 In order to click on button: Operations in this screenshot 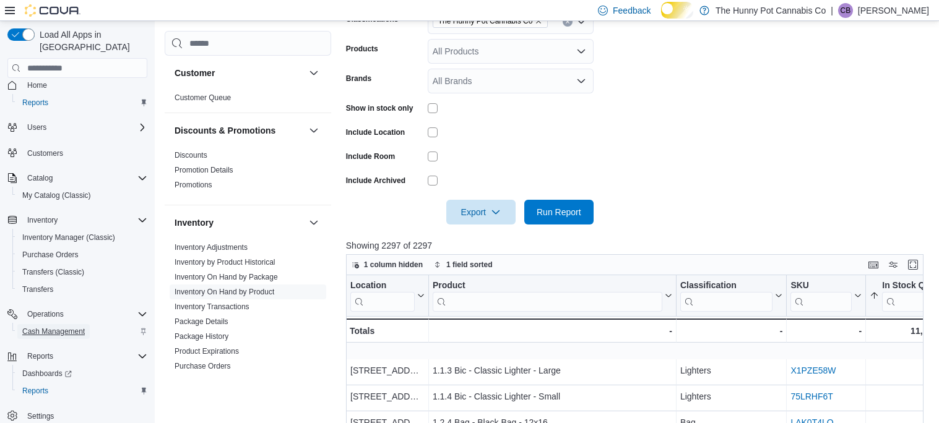, I will do `click(45, 314)`.